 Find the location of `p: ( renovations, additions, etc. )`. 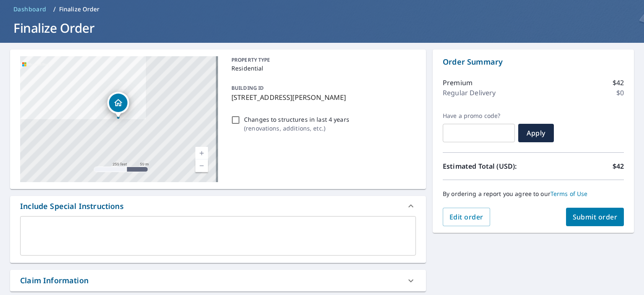

p: ( renovations, additions, etc. ) is located at coordinates (297, 128).